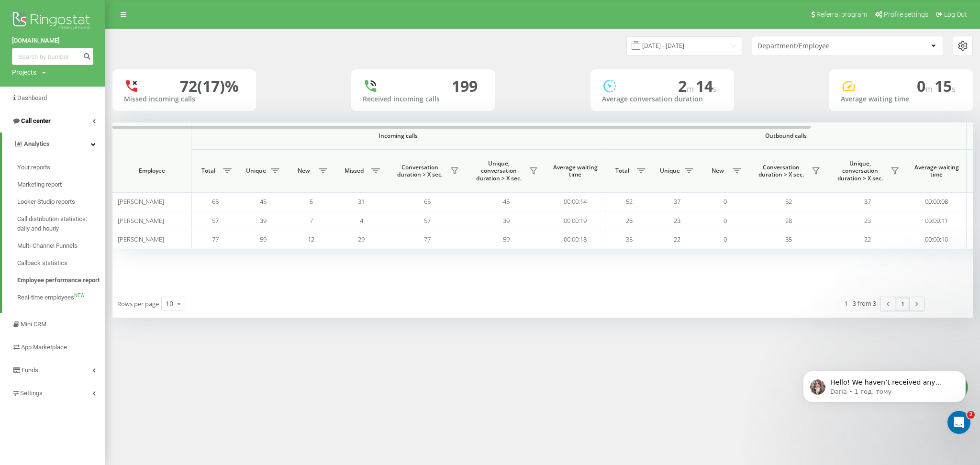 Image resolution: width=980 pixels, height=465 pixels. What do you see at coordinates (361, 239) in the screenshot?
I see `span: 29` at bounding box center [361, 239].